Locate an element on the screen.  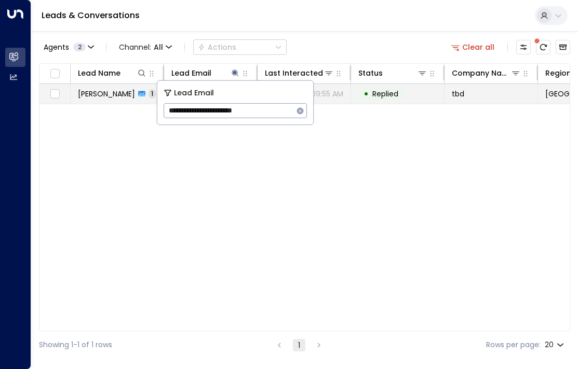
span: Channel: is located at coordinates (145, 47).